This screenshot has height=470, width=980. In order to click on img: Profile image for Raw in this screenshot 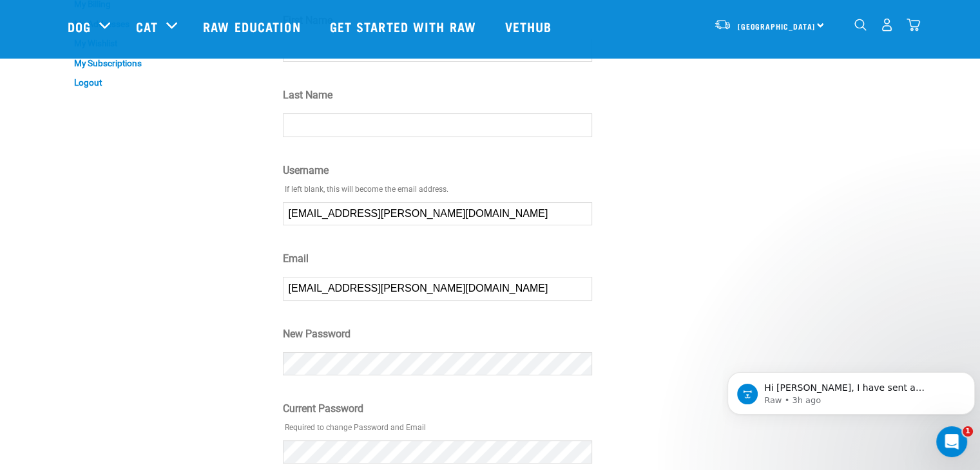, I will do `click(25, 49)`.